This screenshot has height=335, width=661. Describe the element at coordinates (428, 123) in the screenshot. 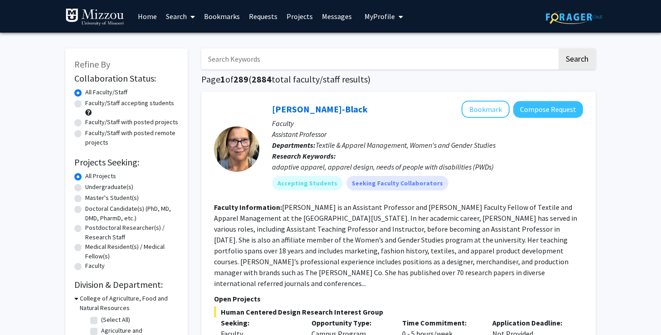

I see `p: Faculty` at that location.